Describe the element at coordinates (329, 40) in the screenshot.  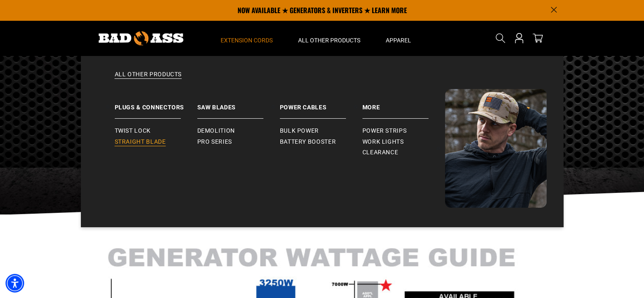
I see `span: All Other Products` at that location.